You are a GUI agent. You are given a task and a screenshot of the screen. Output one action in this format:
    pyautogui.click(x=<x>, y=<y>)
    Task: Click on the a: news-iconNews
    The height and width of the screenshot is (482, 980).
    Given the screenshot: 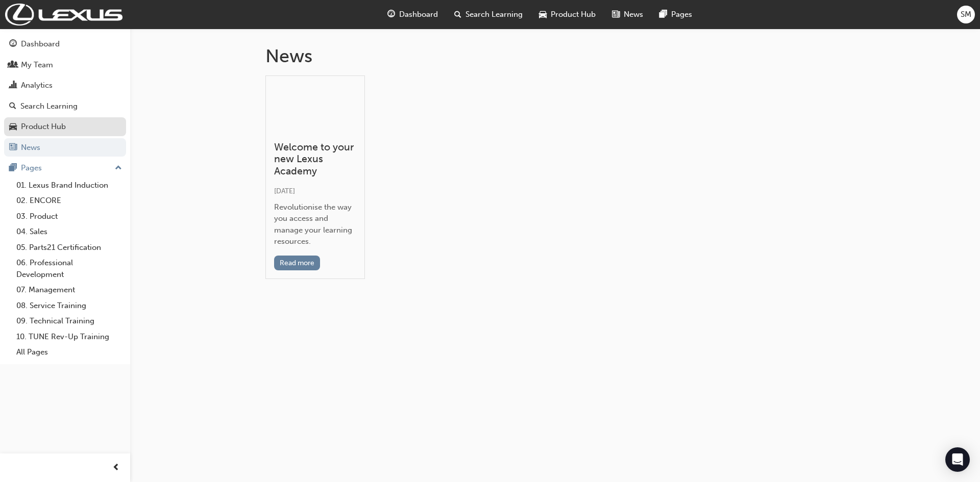 What is the action you would take?
    pyautogui.click(x=628, y=14)
    